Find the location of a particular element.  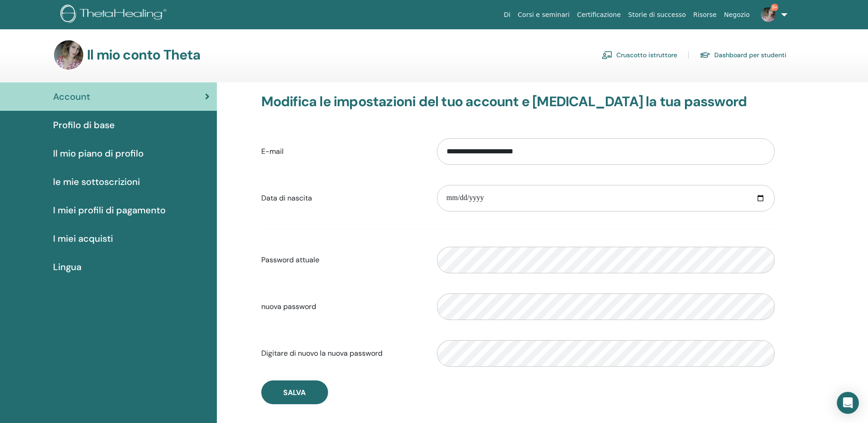

span: Lingua is located at coordinates (67, 267).